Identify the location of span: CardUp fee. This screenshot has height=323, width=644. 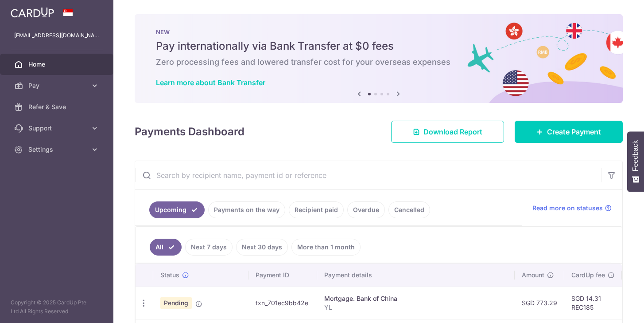
(588, 275).